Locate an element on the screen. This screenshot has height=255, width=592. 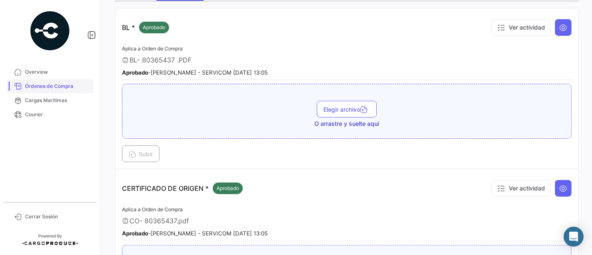
span: Courier is located at coordinates (57, 115).